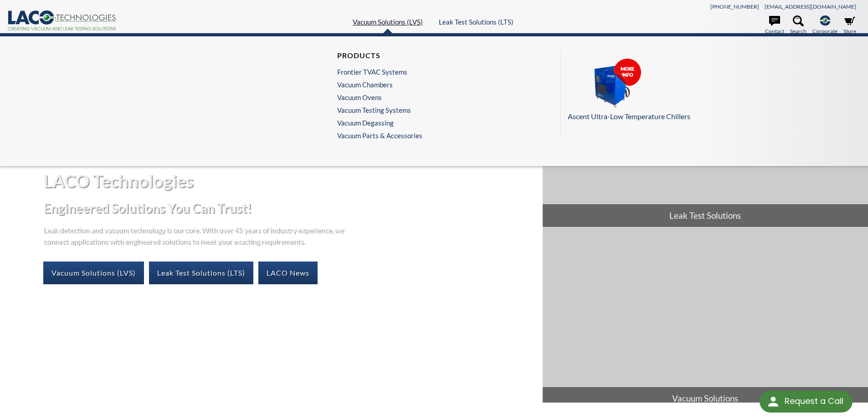  I want to click on a: Vacuum Parts & Accessories, so click(380, 136).